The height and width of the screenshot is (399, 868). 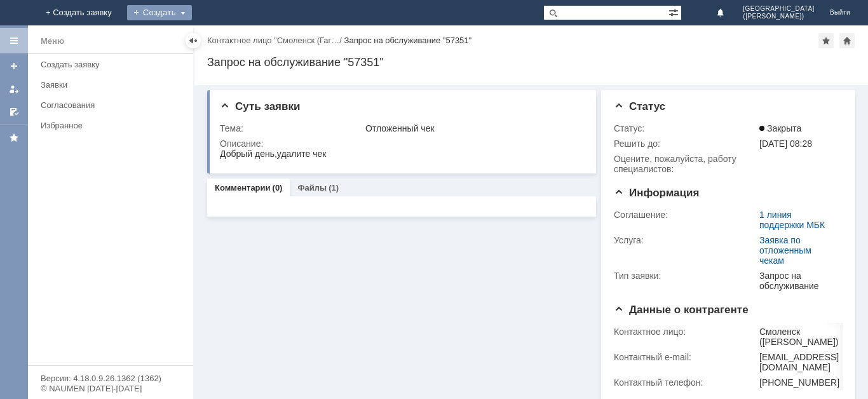 What do you see at coordinates (685, 276) in the screenshot?
I see `div: Тип заявки:` at bounding box center [685, 276].